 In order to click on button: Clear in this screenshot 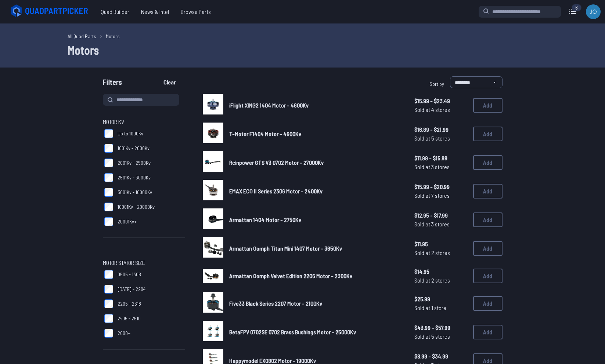, I will do `click(170, 82)`.